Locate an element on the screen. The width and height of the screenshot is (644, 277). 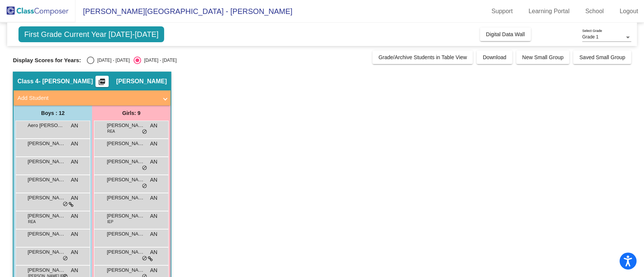
button: Grade/Archive Students in Table View is located at coordinates (422, 57).